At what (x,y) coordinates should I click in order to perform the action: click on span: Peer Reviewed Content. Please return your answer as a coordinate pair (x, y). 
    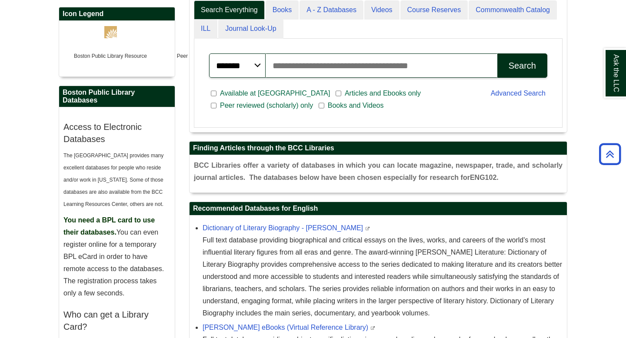
    Looking at the image, I should click on (204, 56).